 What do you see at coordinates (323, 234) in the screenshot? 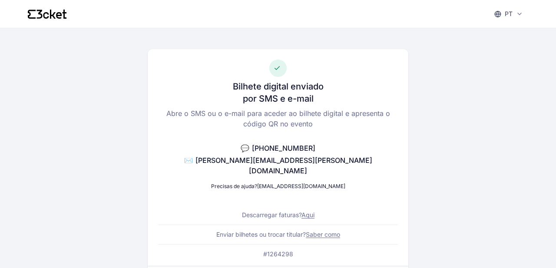
I see `a: Saber como` at bounding box center [323, 234].